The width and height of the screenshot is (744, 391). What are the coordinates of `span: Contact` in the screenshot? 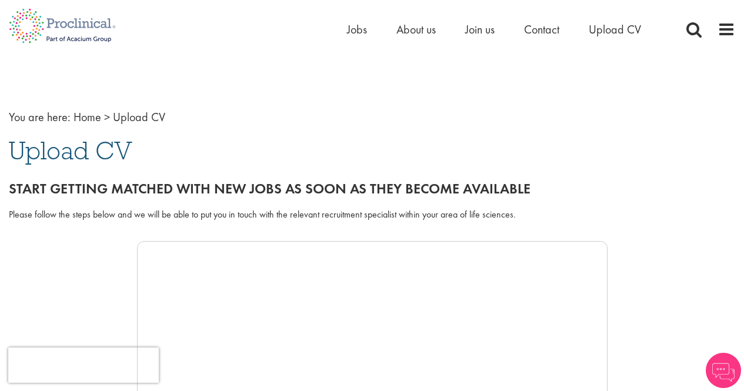 It's located at (542, 29).